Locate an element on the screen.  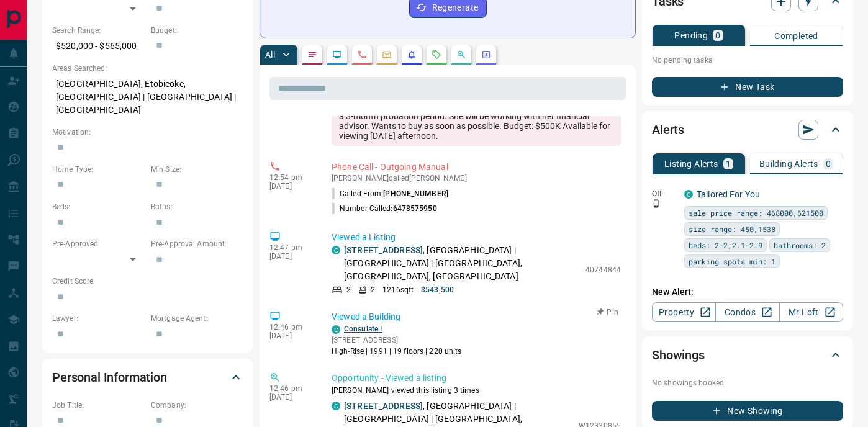
p: Mortgage Agent: is located at coordinates (197, 318).